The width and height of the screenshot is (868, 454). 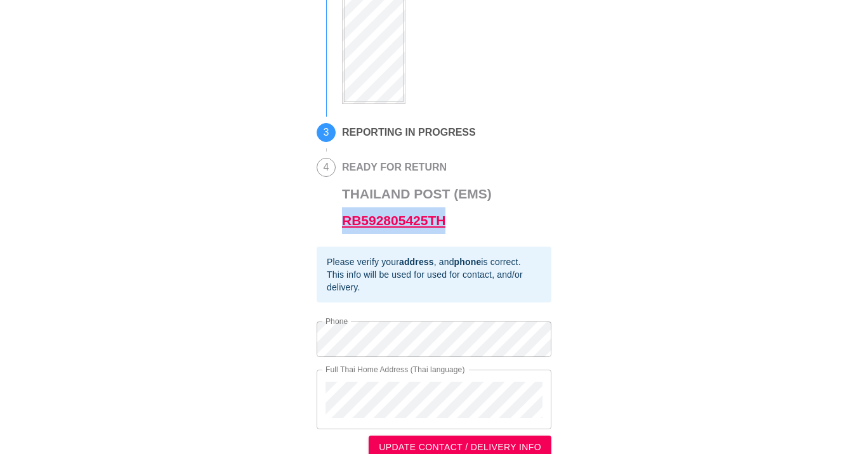 I want to click on h3: Thailand Post (EMS), so click(x=417, y=207).